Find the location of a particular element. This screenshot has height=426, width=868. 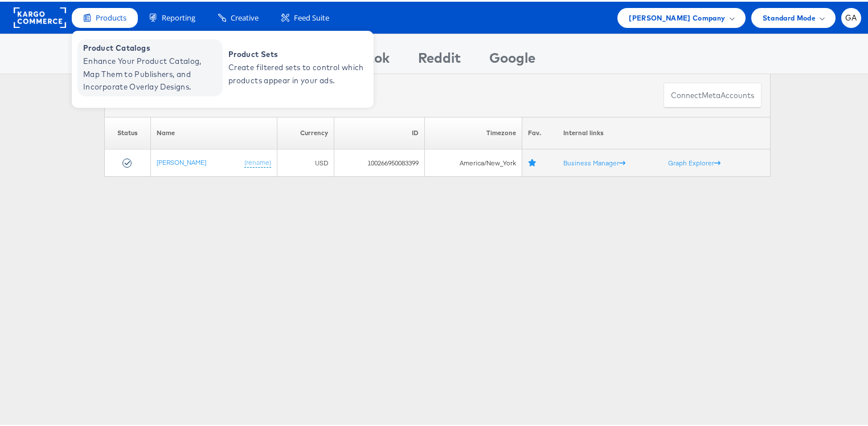

div: Reddit is located at coordinates (439, 59).